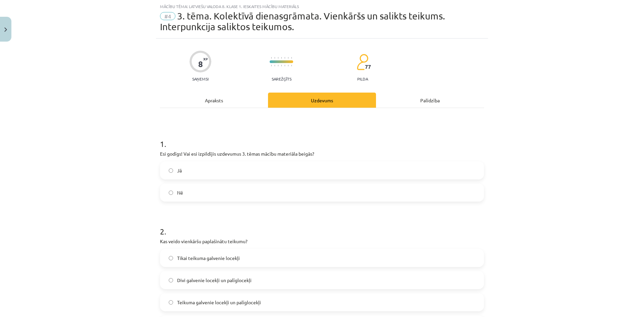 This screenshot has height=317, width=644. Describe the element at coordinates (281, 79) in the screenshot. I see `p: Sarežģīts` at that location.